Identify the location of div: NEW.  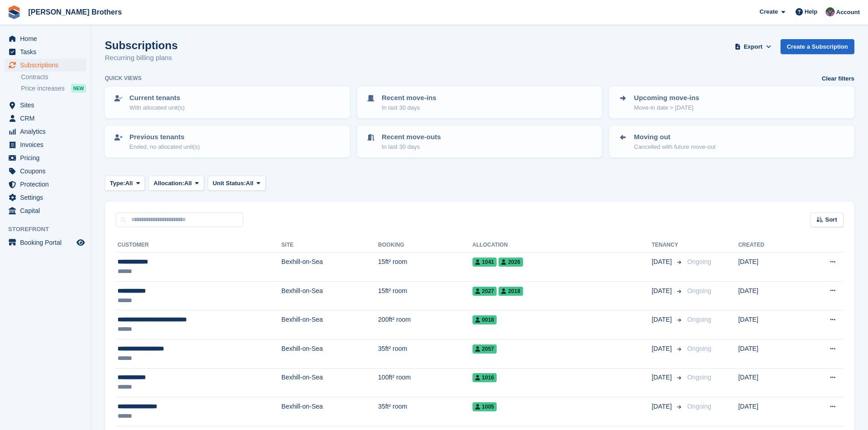
(78, 88).